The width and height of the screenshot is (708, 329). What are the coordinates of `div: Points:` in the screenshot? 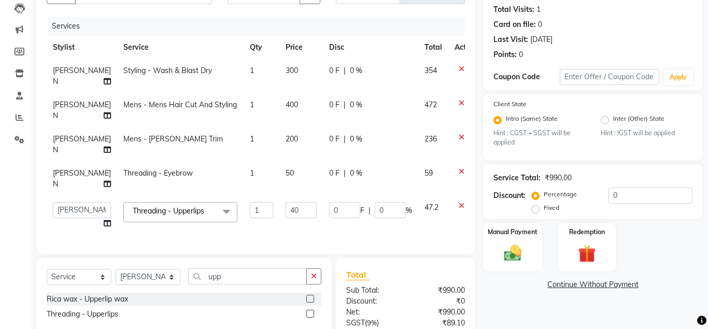 It's located at (505, 54).